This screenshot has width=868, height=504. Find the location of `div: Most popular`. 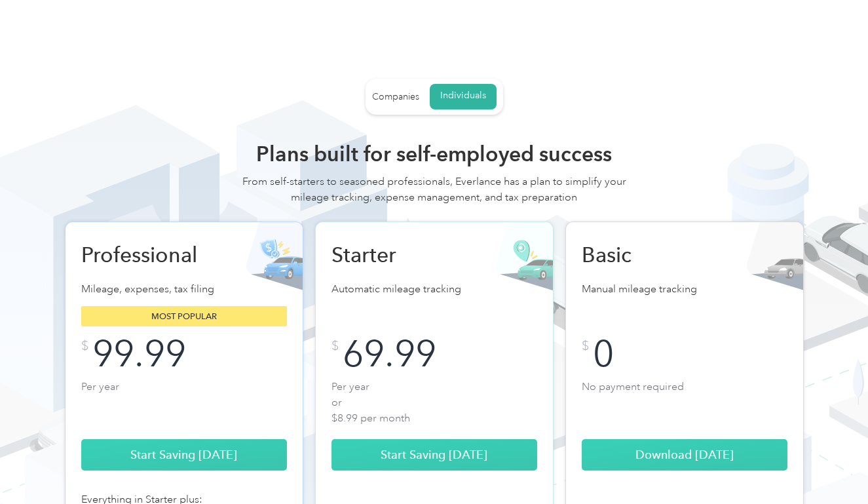

div: Most popular is located at coordinates (184, 316).